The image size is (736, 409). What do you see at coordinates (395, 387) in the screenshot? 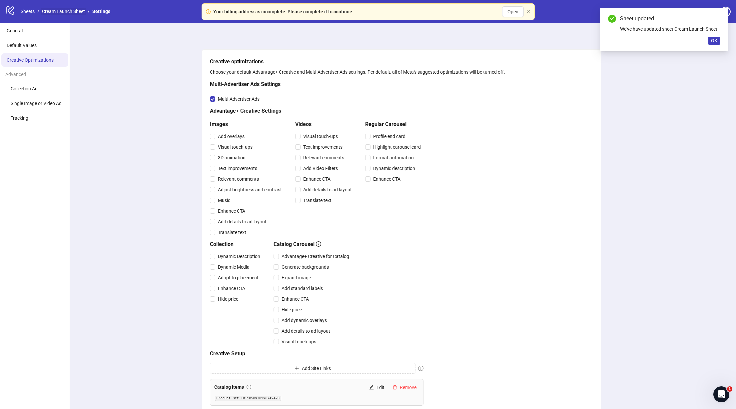
I see `span: delete` at bounding box center [395, 387].